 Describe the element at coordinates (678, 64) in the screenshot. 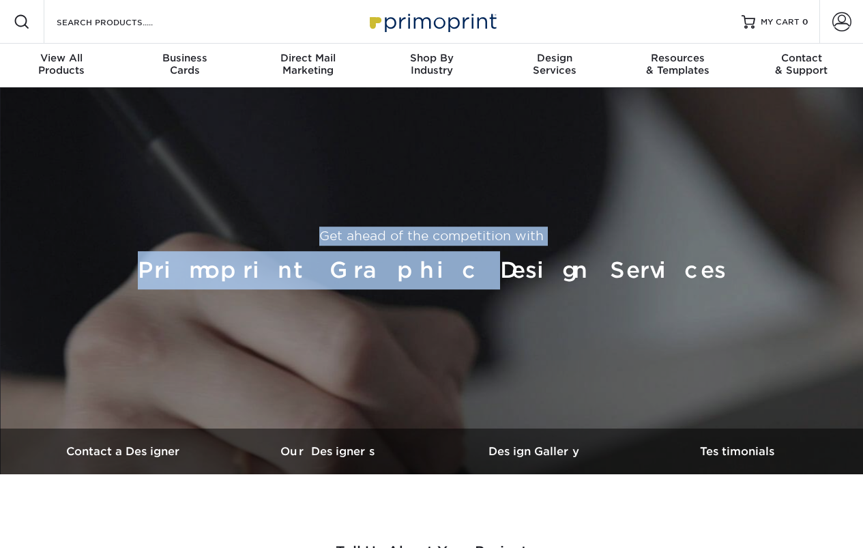

I see `div: & Templates` at that location.